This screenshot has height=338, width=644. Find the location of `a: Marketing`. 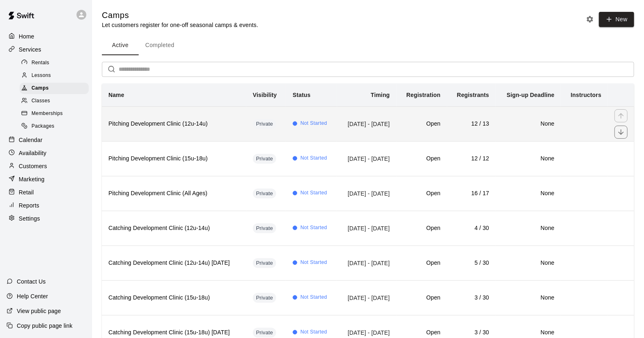

a: Marketing is located at coordinates (46, 179).